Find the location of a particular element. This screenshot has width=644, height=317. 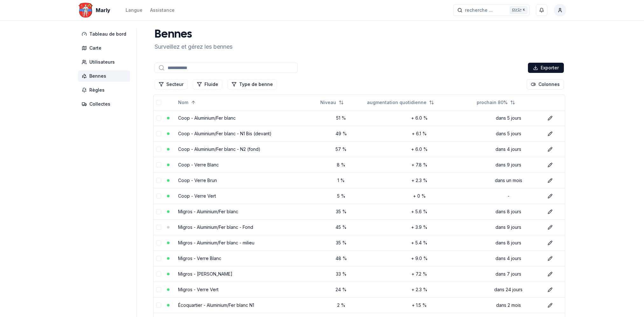

a: Coop - Aluminium/Fer blanc - N1 Bis (devant) is located at coordinates (225, 133).